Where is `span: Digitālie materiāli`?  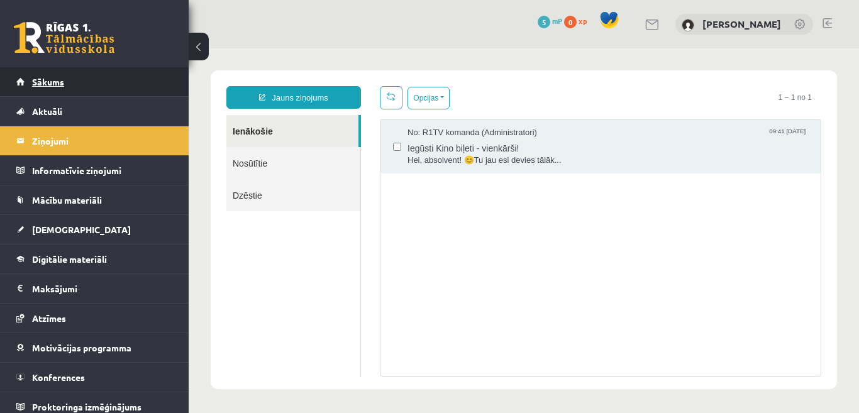 span: Digitālie materiāli is located at coordinates (69, 259).